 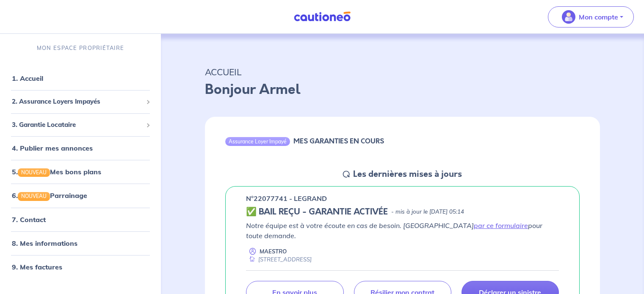 What do you see at coordinates (52, 148) in the screenshot?
I see `a: 4. Publier mes annonces` at bounding box center [52, 148].